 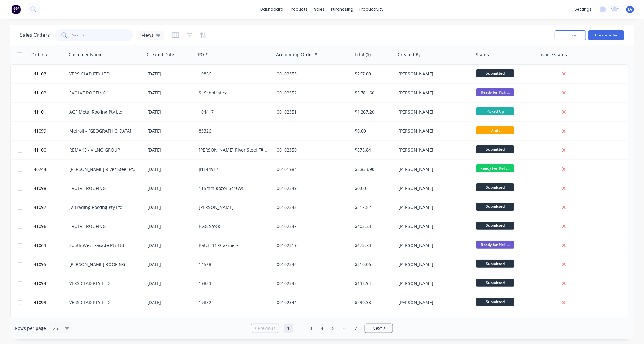 I want to click on button: 41093, so click(x=50, y=302).